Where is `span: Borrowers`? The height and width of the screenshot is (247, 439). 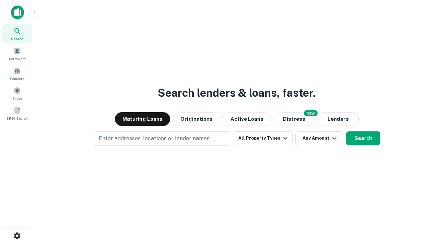
span: Borrowers is located at coordinates (17, 59).